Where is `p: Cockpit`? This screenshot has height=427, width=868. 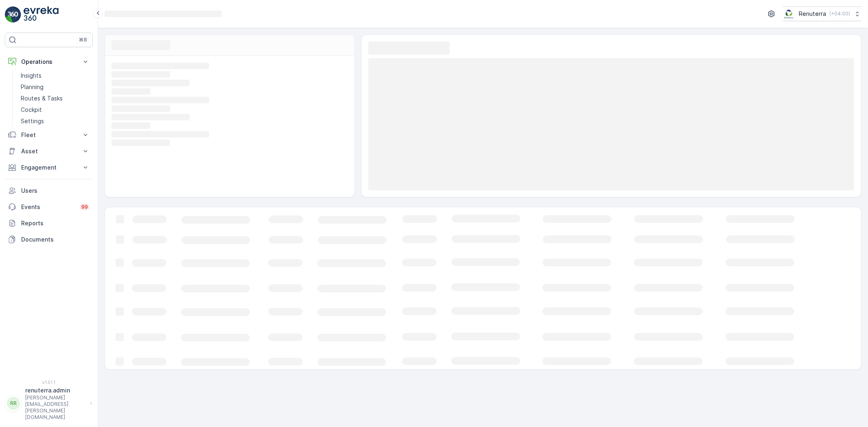
p: Cockpit is located at coordinates (31, 110).